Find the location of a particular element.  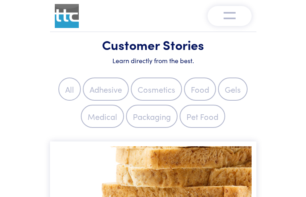

label: Medical is located at coordinates (102, 116).